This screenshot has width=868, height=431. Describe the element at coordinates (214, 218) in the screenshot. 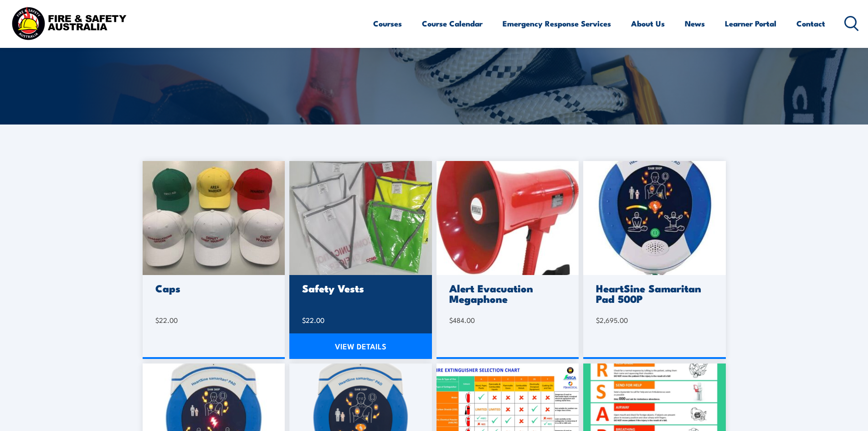

I see `img: caps-scaled-1.jpg` at that location.